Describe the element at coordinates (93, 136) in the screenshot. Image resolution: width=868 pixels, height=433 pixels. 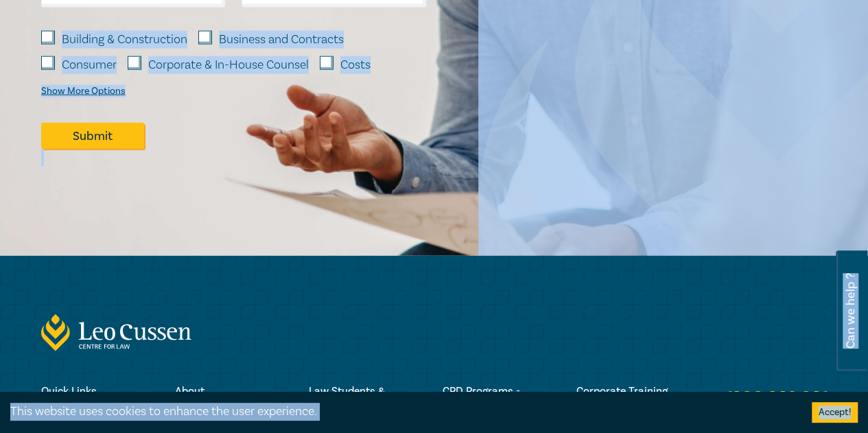
I see `button: Submit` at that location.